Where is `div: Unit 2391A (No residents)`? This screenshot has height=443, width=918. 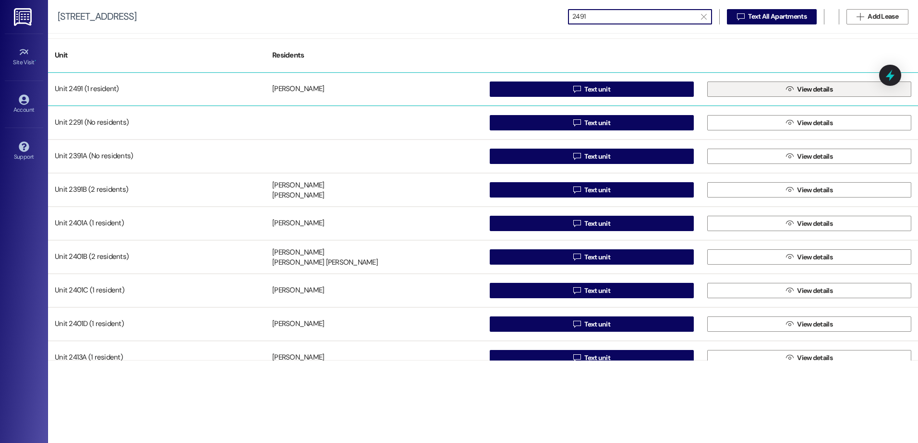
div: Unit 2391A (No residents) is located at coordinates (156, 156).